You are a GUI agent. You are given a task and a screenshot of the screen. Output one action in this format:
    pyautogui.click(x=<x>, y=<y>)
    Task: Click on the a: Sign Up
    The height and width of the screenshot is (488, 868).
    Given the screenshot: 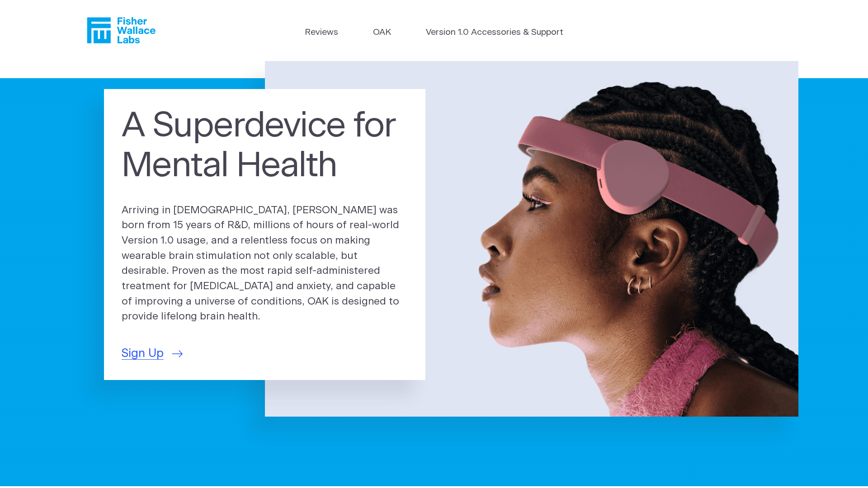 What is the action you would take?
    pyautogui.click(x=152, y=354)
    